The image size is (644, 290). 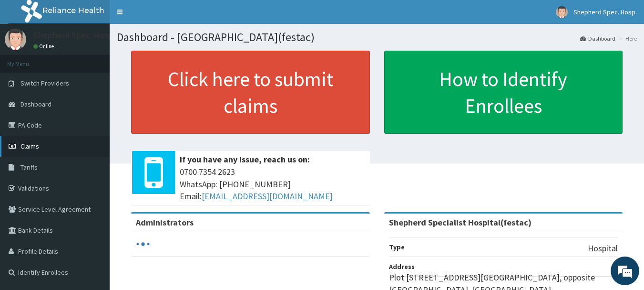 I want to click on span: Claims, so click(x=30, y=146).